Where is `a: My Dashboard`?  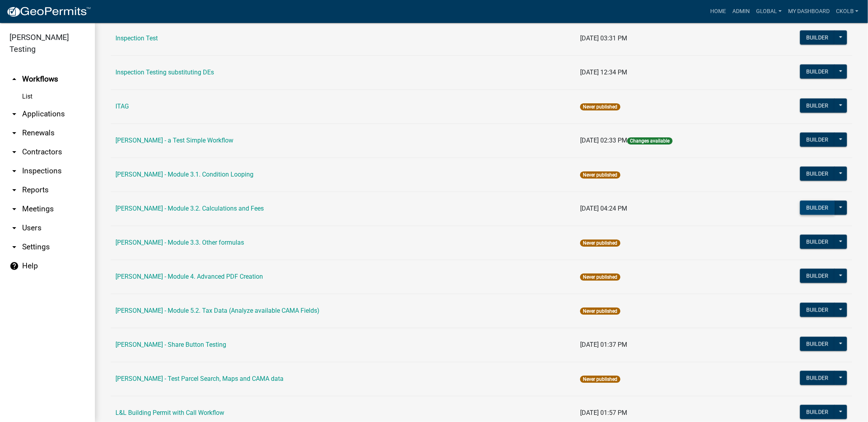 a: My Dashboard is located at coordinates (809, 11).